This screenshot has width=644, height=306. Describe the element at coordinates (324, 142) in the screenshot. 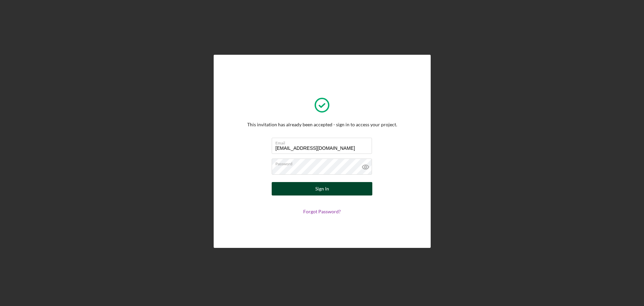

I see `label: Email` at that location.